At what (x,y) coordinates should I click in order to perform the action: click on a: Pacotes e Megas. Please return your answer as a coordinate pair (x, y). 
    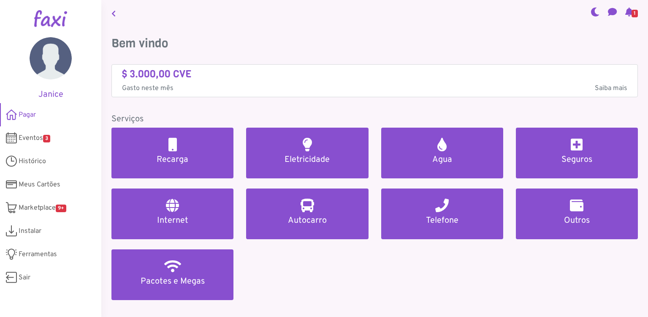
    Looking at the image, I should click on (172, 275).